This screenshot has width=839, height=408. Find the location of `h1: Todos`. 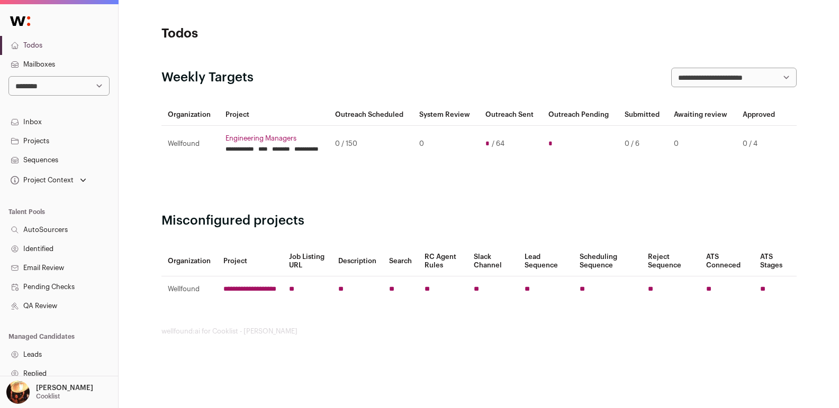

h1: Todos is located at coordinates (267, 34).